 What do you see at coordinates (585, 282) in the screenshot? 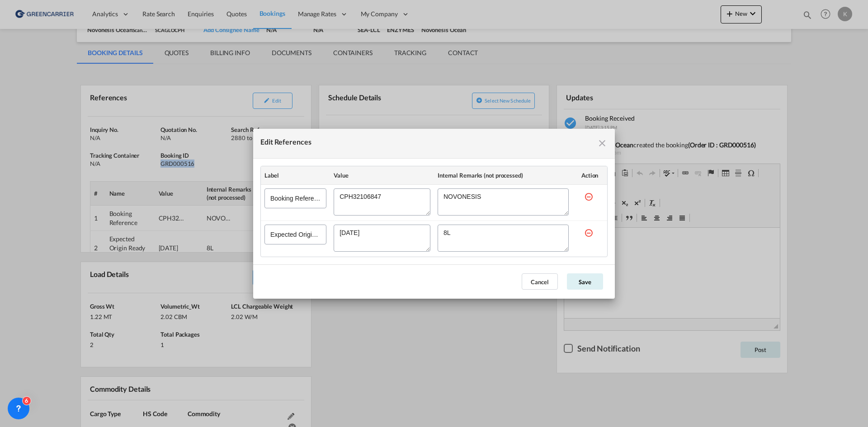
I see `button: Save` at bounding box center [585, 282].